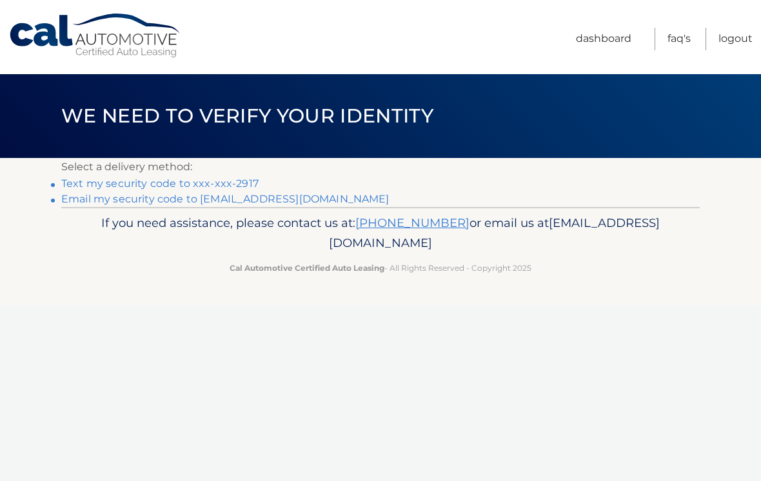 Image resolution: width=761 pixels, height=481 pixels. I want to click on a: Cal Automotive, so click(95, 35).